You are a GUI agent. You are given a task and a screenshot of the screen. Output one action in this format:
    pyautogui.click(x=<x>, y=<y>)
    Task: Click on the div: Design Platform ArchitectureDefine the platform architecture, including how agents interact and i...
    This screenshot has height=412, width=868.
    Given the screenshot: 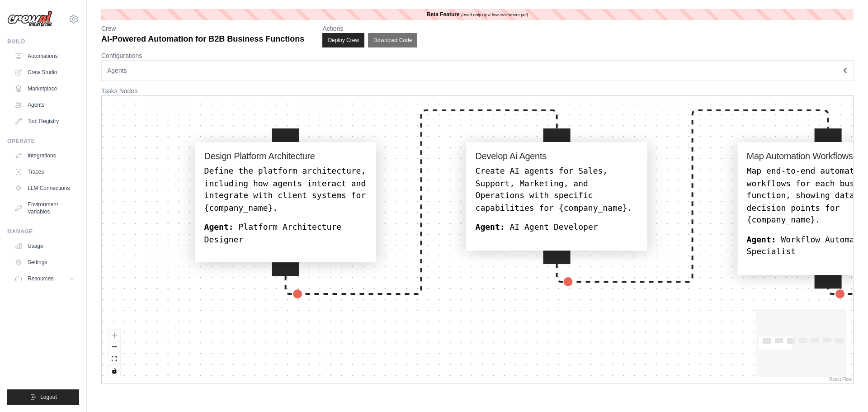 What is the action you would take?
    pyautogui.click(x=286, y=202)
    